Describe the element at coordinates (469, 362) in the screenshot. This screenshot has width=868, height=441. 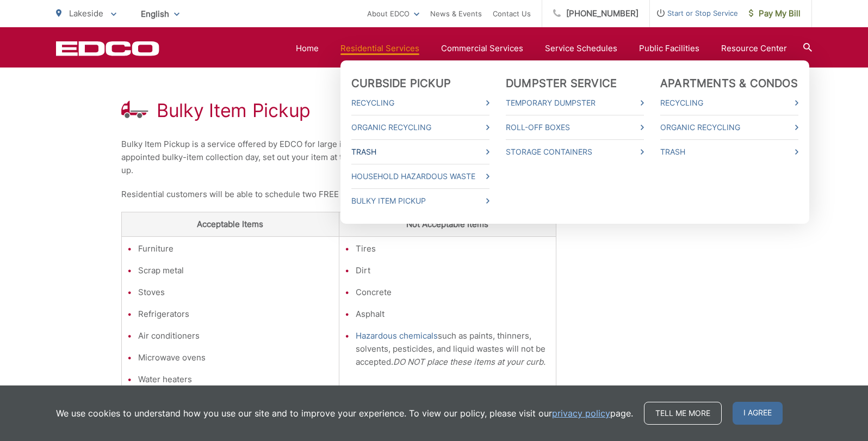
I see `em: DO NOT place these items at your curb.` at that location.